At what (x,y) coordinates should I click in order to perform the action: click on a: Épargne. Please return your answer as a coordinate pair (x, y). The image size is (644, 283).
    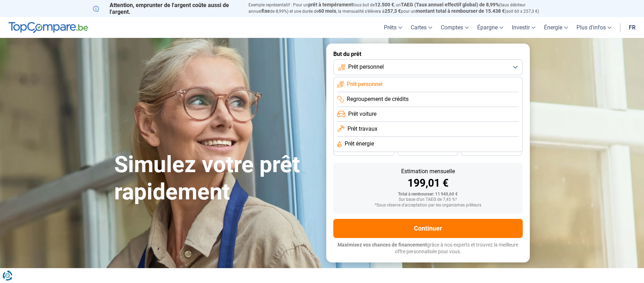
    Looking at the image, I should click on (490, 27).